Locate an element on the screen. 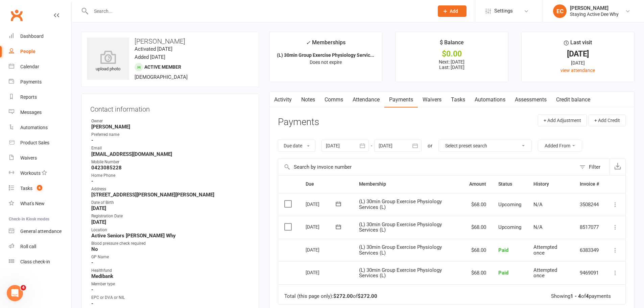 Image resolution: width=644 pixels, height=308 pixels. input: Search... is located at coordinates (259, 11).